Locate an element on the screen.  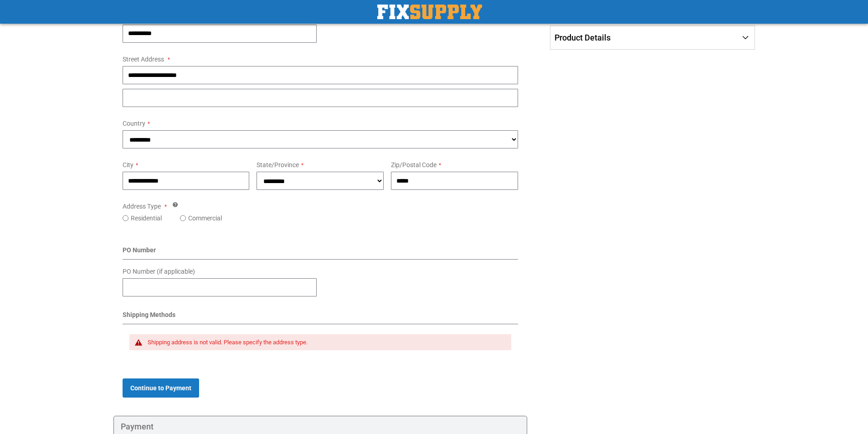
span: Country is located at coordinates (134, 123).